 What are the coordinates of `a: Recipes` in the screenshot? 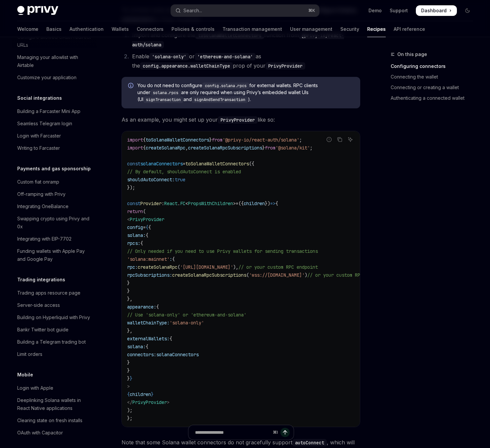 It's located at (377, 29).